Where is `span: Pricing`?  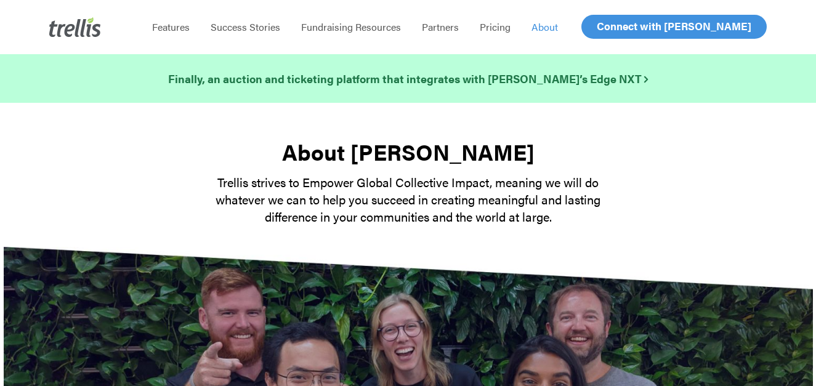 span: Pricing is located at coordinates (495, 26).